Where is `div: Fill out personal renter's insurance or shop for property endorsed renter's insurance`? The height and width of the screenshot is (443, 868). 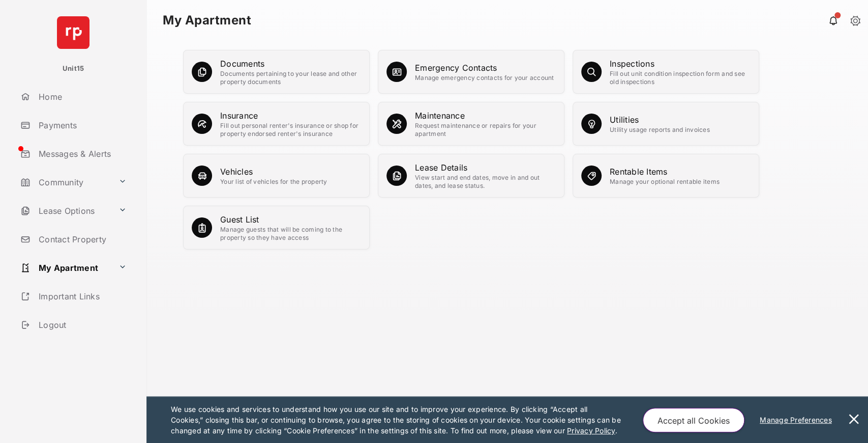
div: Fill out personal renter's insurance or shop for property endorsed renter's insurance is located at coordinates (291, 130).